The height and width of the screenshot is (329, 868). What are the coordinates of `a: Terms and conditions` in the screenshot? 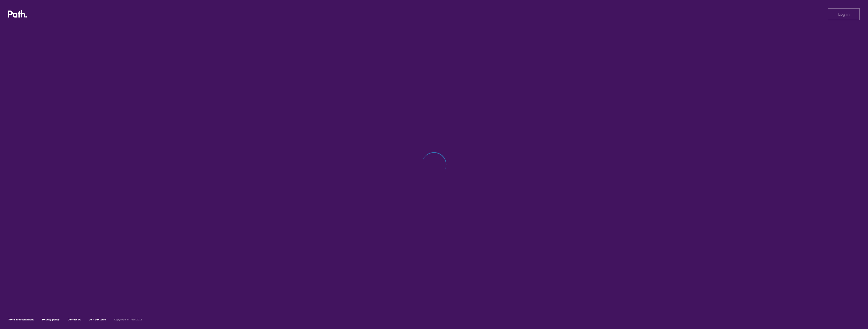 It's located at (21, 320).